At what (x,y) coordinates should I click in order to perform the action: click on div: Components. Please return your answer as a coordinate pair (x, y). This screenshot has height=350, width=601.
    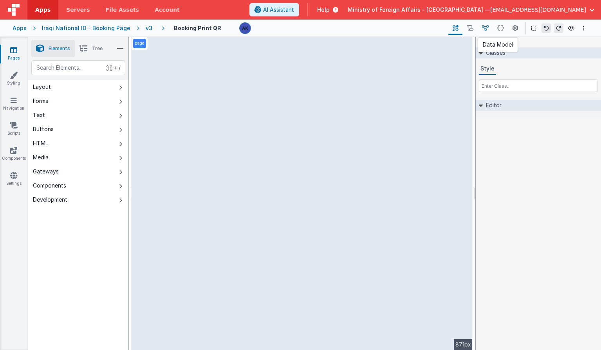
    Looking at the image, I should click on (49, 186).